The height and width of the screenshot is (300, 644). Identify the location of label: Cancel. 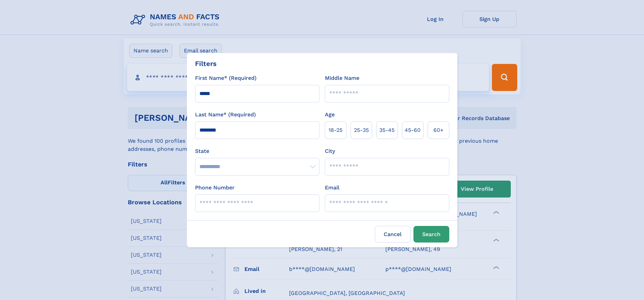
(393, 234).